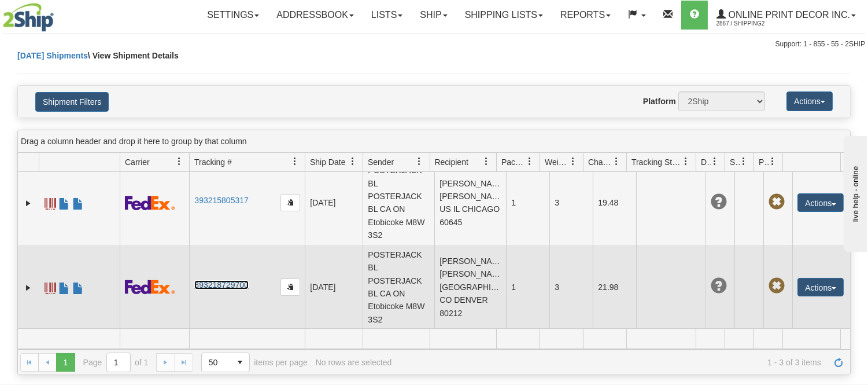 The height and width of the screenshot is (385, 868). I want to click on span: Carrier, so click(137, 162).